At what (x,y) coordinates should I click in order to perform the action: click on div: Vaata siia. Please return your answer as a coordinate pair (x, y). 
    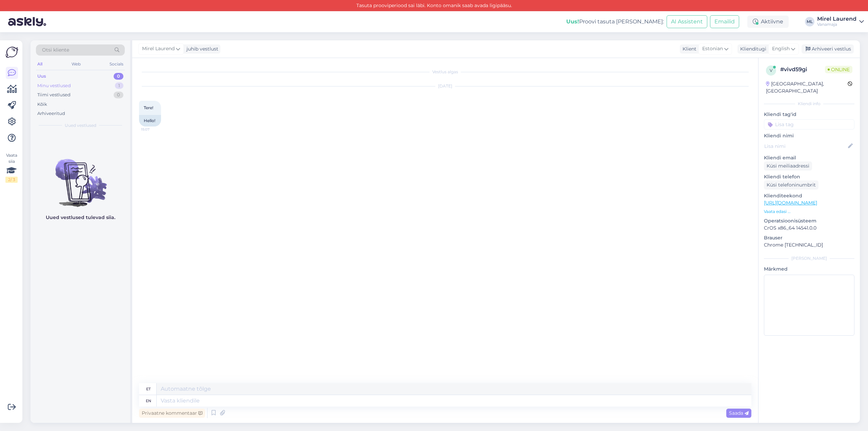
    Looking at the image, I should click on (11, 168).